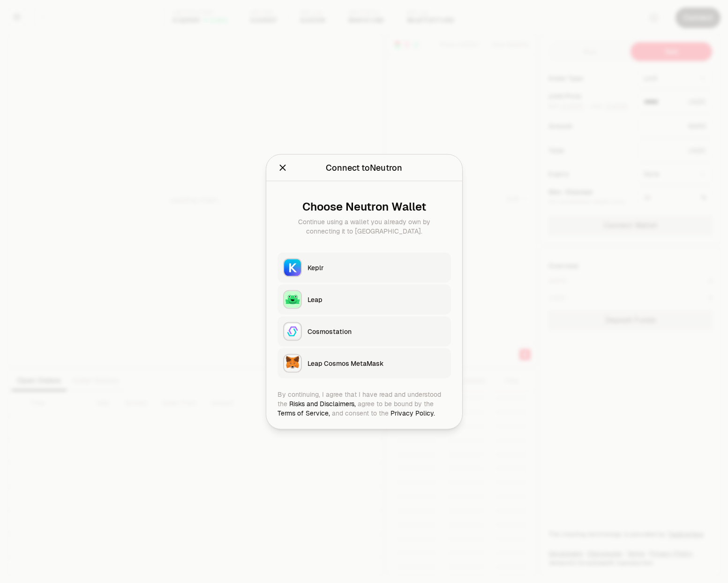  Describe the element at coordinates (364, 363) in the screenshot. I see `button: Leap Cosmos MetaMaskLeap Cosmos MetaMask` at that location.